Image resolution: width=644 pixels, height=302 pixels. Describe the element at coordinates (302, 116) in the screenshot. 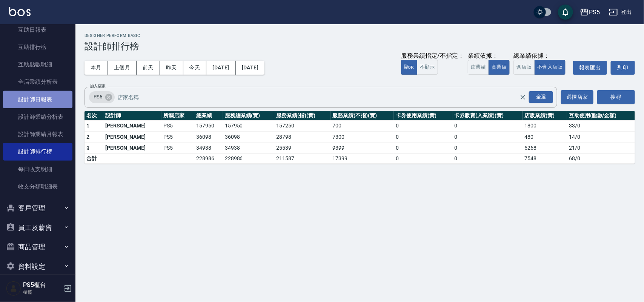

I see `th: 服務業績(指)(實)` at that location.